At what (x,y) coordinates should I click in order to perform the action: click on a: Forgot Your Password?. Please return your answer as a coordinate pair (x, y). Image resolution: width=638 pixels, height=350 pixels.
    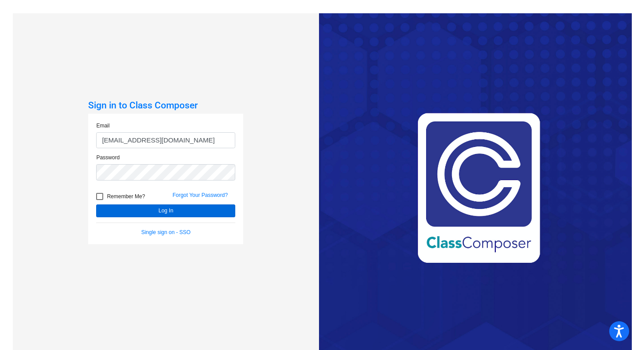
    Looking at the image, I should click on (200, 195).